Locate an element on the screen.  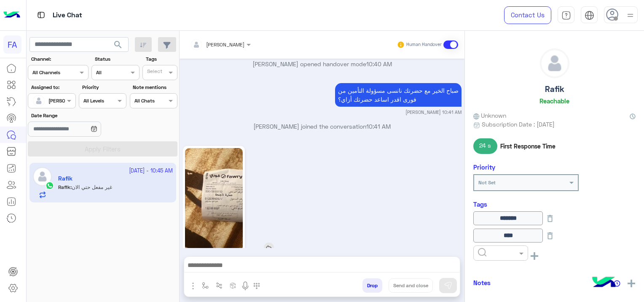
img: send message is located at coordinates (448, 286).